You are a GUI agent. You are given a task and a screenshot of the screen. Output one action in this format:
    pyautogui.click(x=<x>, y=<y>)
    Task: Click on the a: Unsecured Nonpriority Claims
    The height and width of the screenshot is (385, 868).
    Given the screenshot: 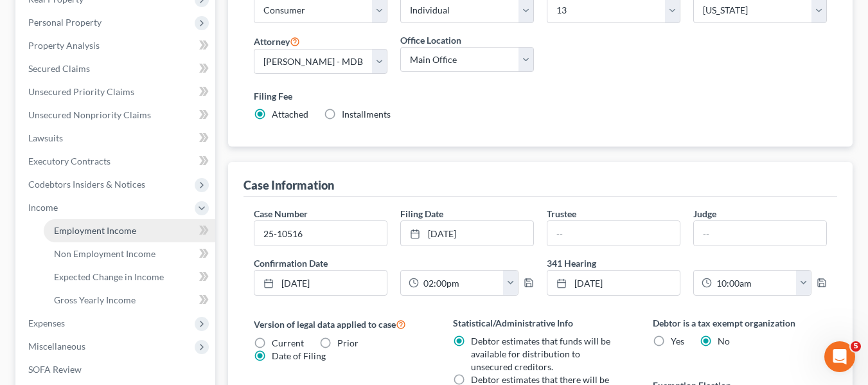 What is the action you would take?
    pyautogui.click(x=116, y=115)
    